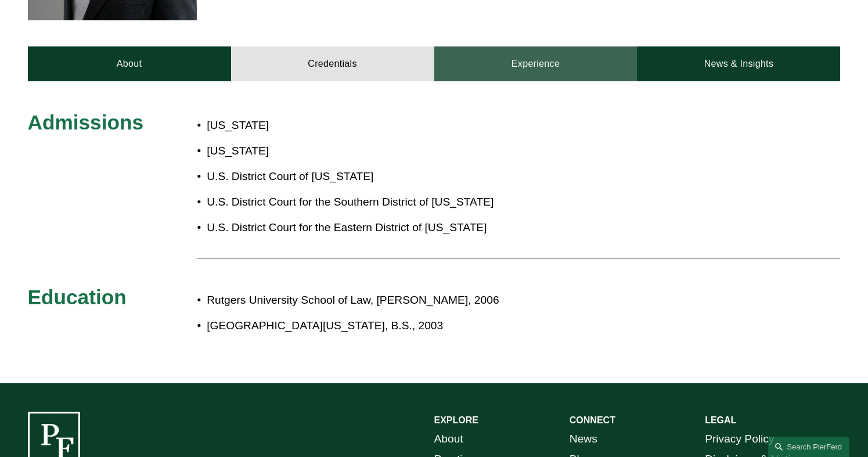 This screenshot has height=457, width=868. I want to click on a: News, so click(583, 439).